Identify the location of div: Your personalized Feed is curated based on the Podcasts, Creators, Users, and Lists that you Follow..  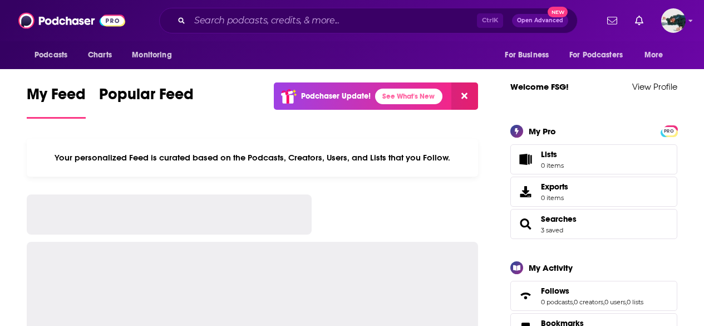
(252, 158).